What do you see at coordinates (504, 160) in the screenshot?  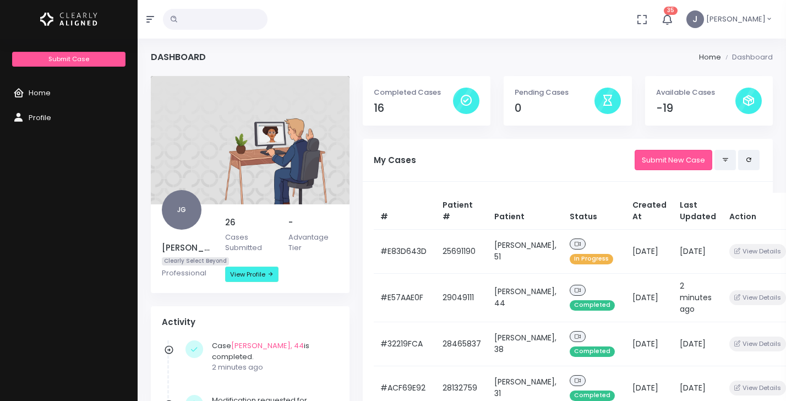 I see `h5: My Cases` at bounding box center [504, 160].